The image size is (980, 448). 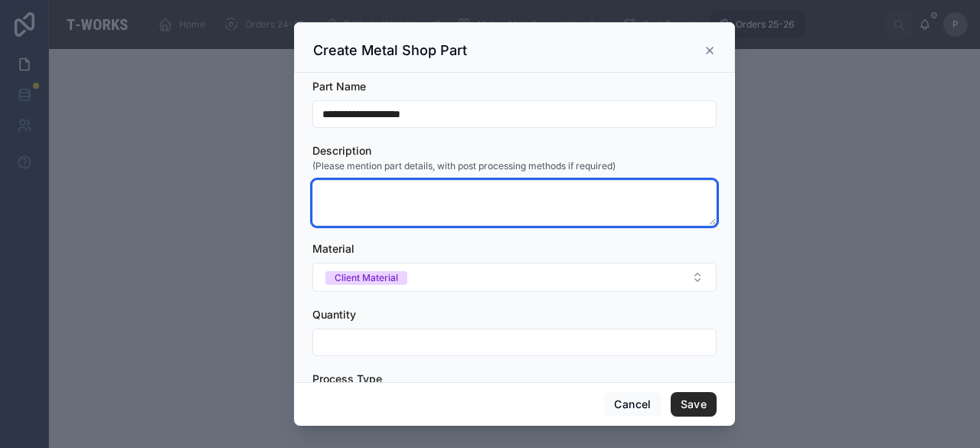 What do you see at coordinates (694, 404) in the screenshot?
I see `button: Save` at bounding box center [694, 404].